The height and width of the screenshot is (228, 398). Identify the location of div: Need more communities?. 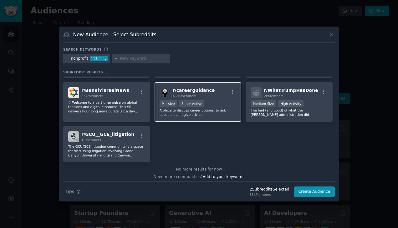
(199, 176).